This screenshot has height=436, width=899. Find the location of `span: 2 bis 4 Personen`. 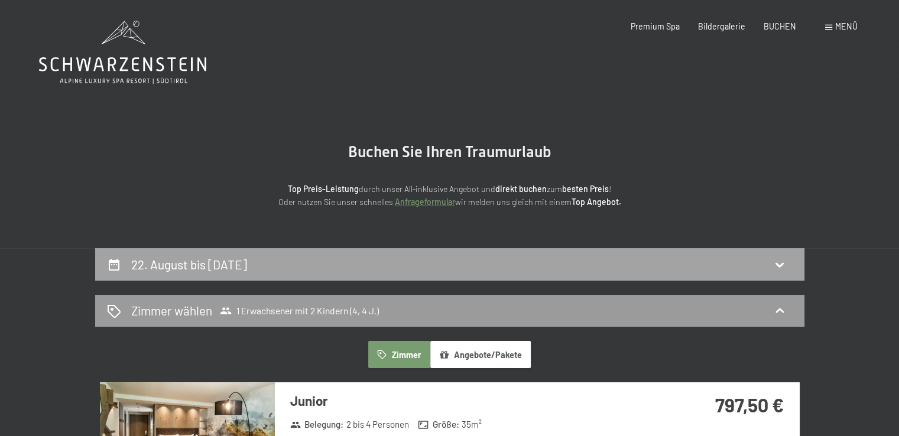

span: 2 bis 4 Personen is located at coordinates (378, 424).